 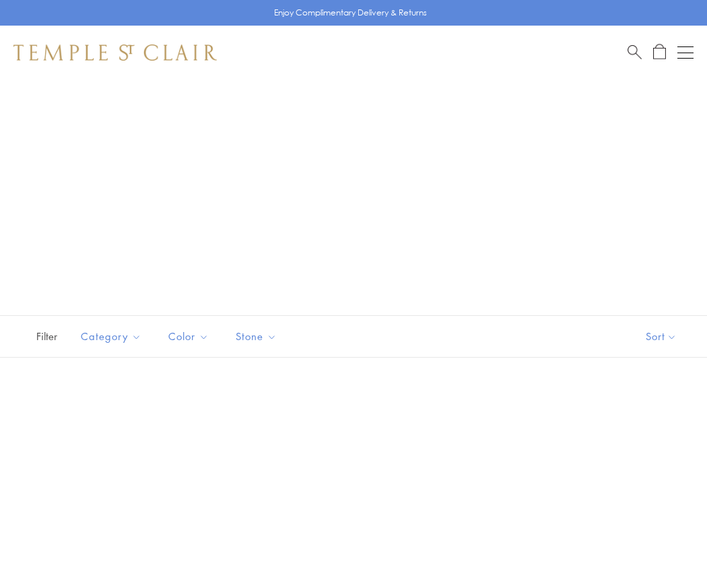 I want to click on span: Category, so click(x=112, y=336).